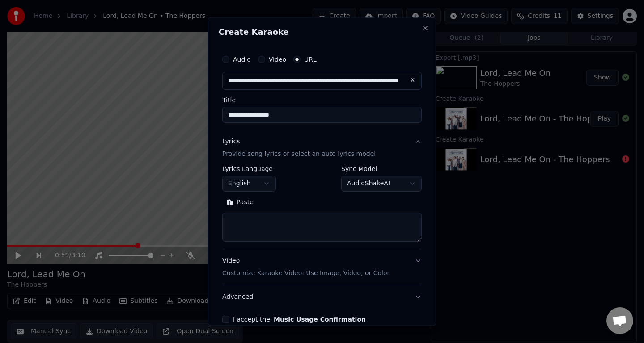 This screenshot has width=644, height=343. I want to click on div: Lyrics, so click(231, 142).